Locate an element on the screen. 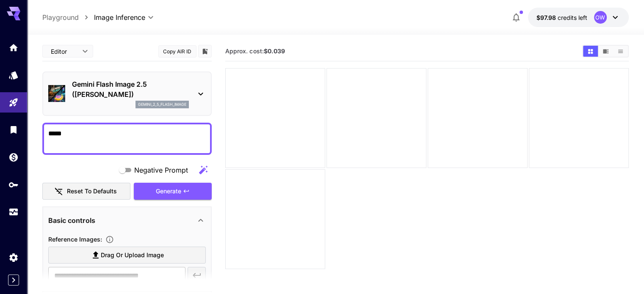 Image resolution: width=644 pixels, height=294 pixels. div: API Keys is located at coordinates (14, 184).